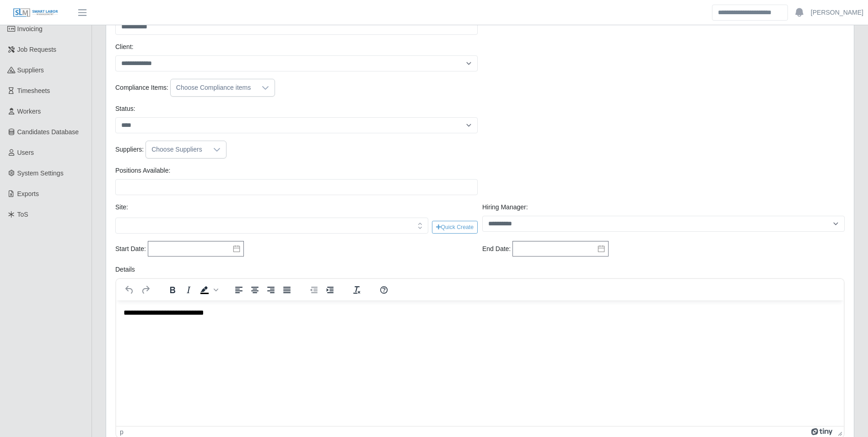 The image size is (868, 437). I want to click on span: Exports, so click(28, 193).